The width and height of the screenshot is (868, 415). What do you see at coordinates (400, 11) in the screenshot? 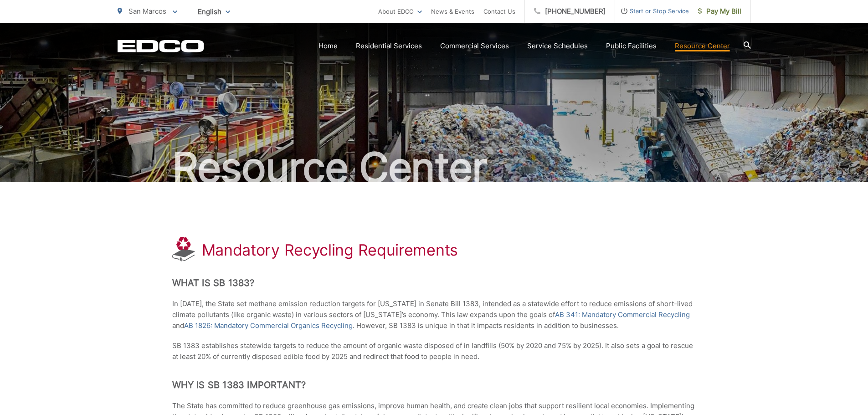
I see `a: About EDCO` at bounding box center [400, 11].